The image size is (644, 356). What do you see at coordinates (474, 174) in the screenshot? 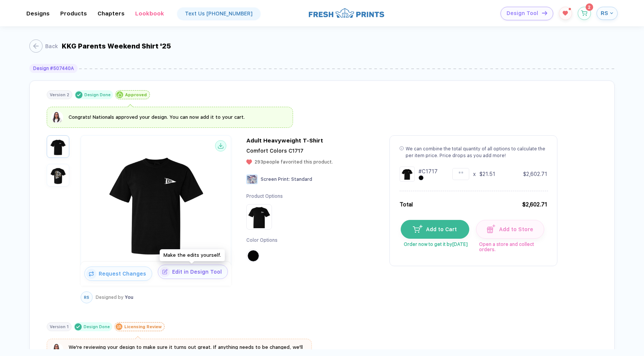
I see `div: x` at bounding box center [474, 174].